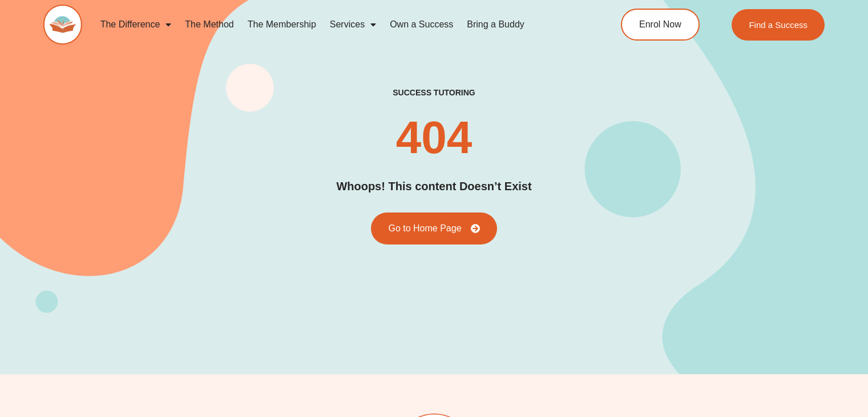 Image resolution: width=868 pixels, height=417 pixels. What do you see at coordinates (136, 25) in the screenshot?
I see `a: The Difference` at bounding box center [136, 25].